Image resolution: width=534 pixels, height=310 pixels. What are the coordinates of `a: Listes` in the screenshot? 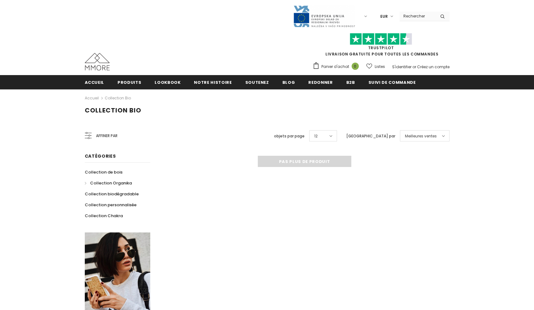 It's located at (375, 66).